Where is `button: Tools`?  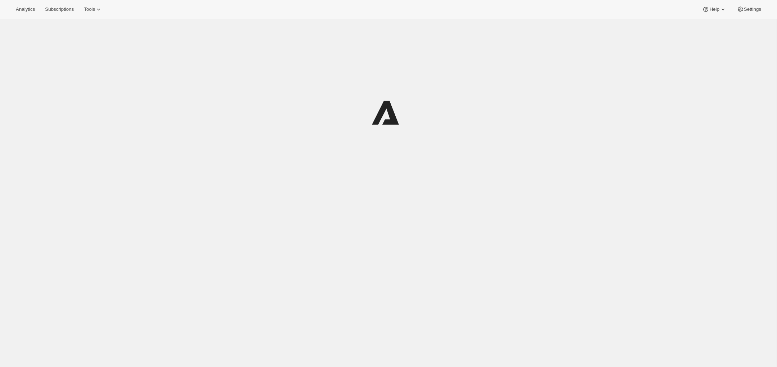
button: Tools is located at coordinates (93, 9).